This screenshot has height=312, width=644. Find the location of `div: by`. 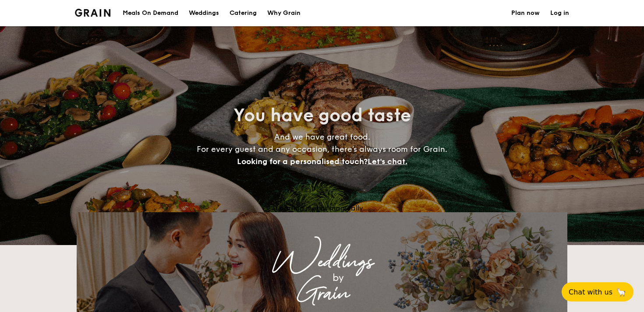

div: by is located at coordinates (338, 278).